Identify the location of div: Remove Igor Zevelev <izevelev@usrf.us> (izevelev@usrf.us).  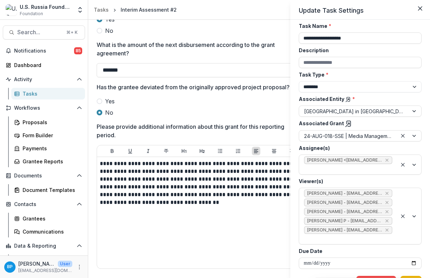
(387, 160).